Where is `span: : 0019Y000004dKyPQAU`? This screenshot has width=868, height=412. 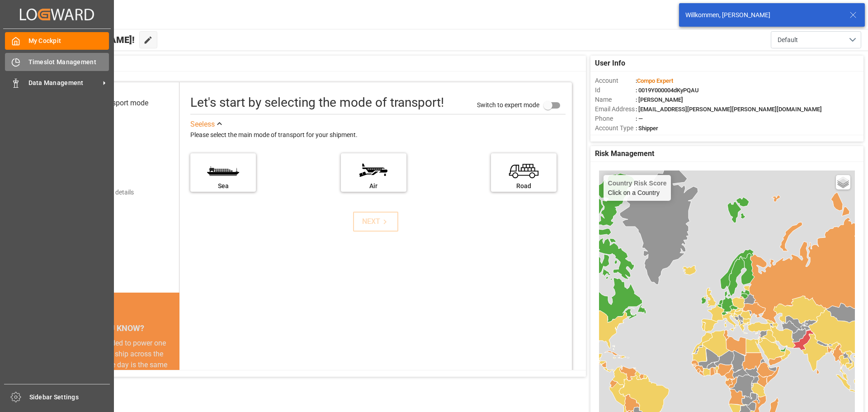
span: : 0019Y000004dKyPQAU is located at coordinates (667, 90).